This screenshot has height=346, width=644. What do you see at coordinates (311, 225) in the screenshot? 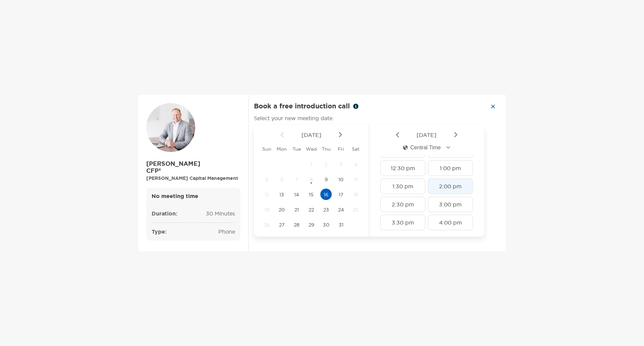
I see `span: 29` at bounding box center [311, 225].